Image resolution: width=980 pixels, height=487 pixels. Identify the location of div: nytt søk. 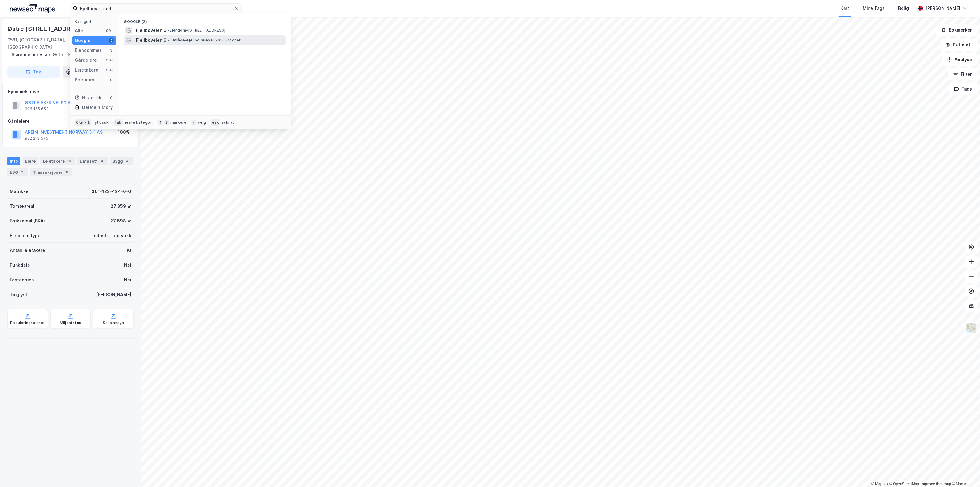
(101, 122).